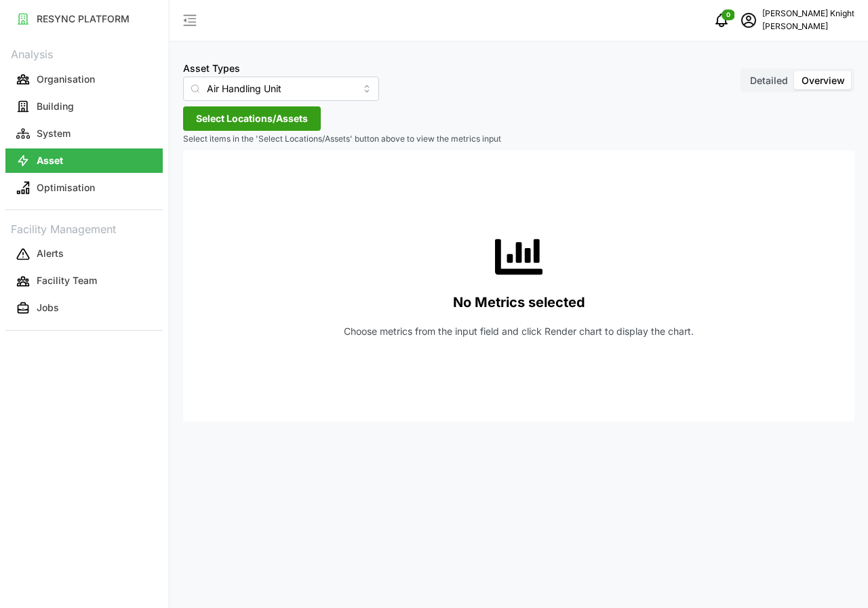 The width and height of the screenshot is (868, 608). I want to click on a: System, so click(84, 133).